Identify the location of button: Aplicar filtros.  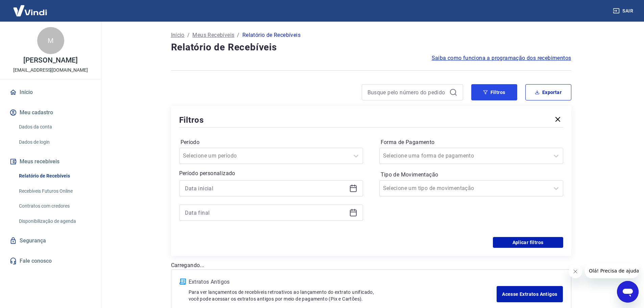
(528, 243).